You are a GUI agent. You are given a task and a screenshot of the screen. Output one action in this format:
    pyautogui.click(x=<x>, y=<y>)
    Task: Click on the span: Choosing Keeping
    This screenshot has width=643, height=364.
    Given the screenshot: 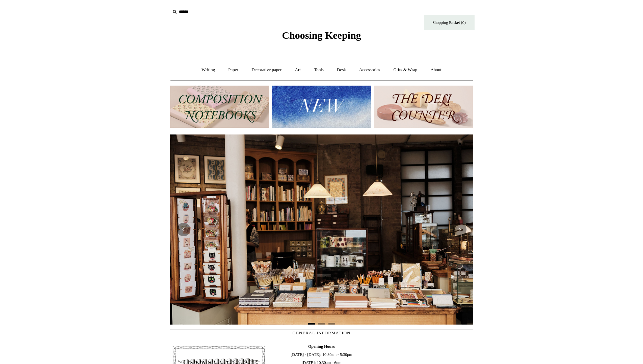 What is the action you would take?
    pyautogui.click(x=322, y=35)
    